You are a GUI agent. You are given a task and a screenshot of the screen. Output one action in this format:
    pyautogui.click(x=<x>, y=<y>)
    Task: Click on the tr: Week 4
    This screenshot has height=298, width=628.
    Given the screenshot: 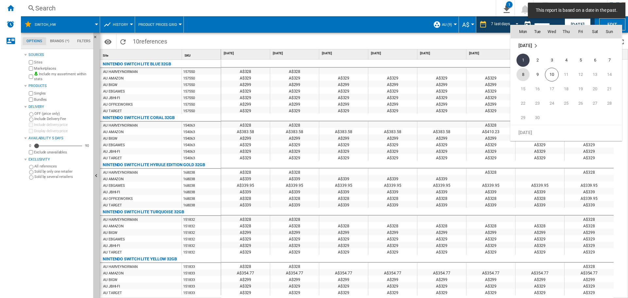 What is the action you would take?
    pyautogui.click(x=566, y=103)
    